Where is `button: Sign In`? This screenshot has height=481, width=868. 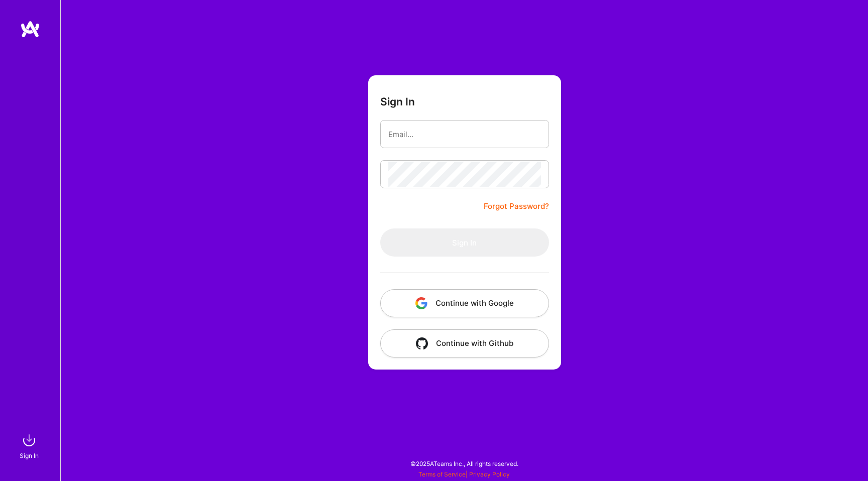 button: Sign In is located at coordinates (465, 243).